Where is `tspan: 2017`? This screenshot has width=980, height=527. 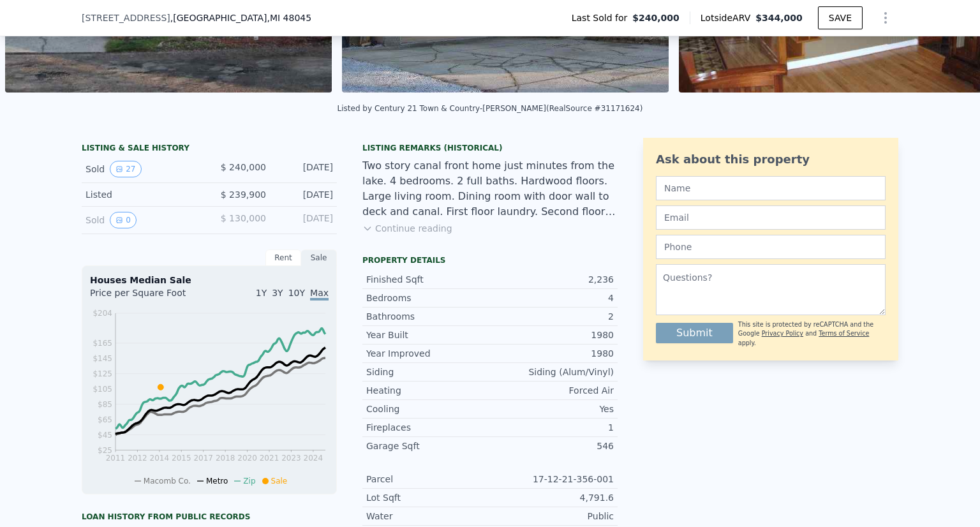
tspan: 2017 is located at coordinates (203, 458).